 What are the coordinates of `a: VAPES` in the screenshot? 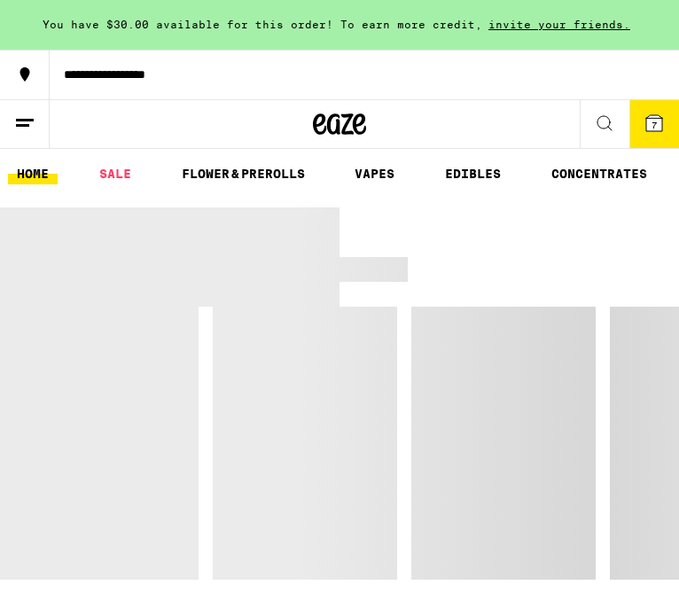 It's located at (374, 174).